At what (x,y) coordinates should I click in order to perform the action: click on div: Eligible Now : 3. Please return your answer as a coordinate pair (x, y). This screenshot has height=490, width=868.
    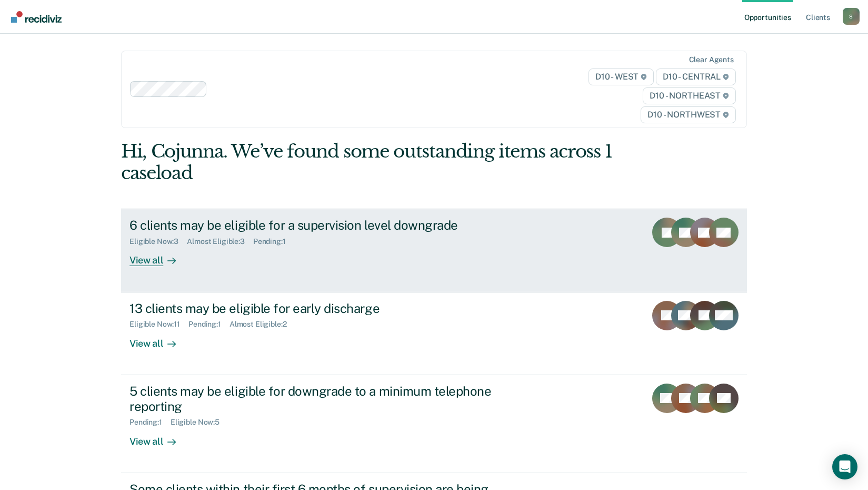
    Looking at the image, I should click on (158, 241).